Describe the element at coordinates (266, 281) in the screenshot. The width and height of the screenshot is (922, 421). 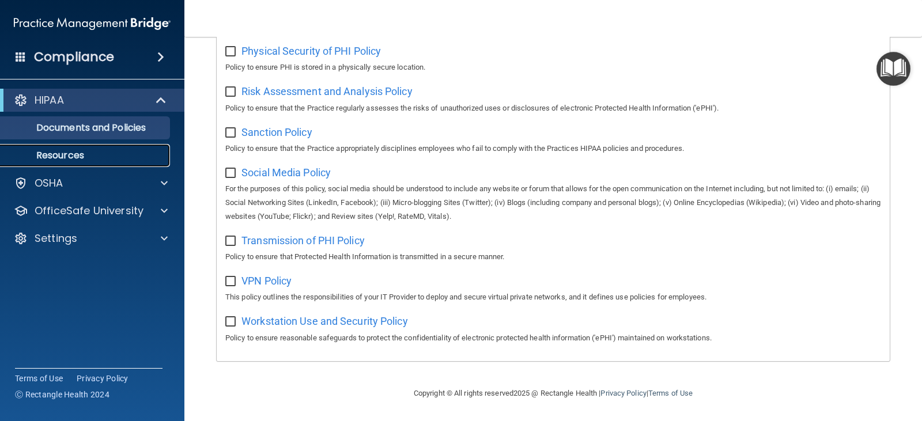
I see `span: VPN Policy` at that location.